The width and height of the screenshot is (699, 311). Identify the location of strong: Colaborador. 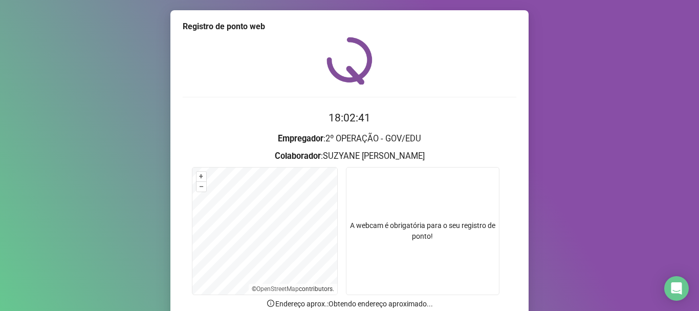
(298, 156).